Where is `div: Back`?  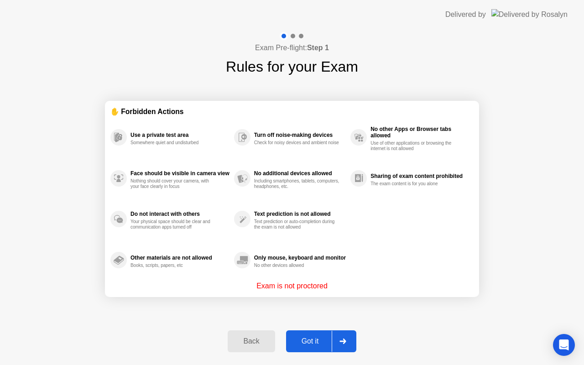 div: Back is located at coordinates (251, 341).